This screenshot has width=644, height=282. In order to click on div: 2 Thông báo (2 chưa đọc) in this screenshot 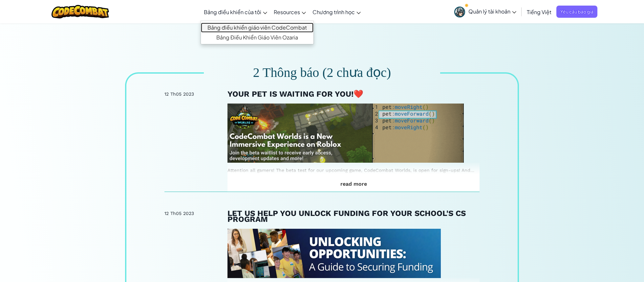, I will do `click(322, 72)`.